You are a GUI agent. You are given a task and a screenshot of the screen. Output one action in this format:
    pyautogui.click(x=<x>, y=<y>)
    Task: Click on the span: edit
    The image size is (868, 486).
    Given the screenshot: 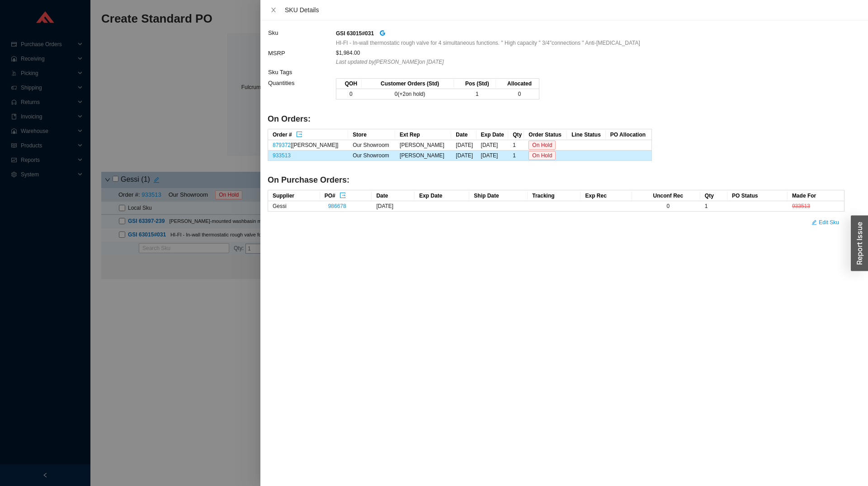 What is the action you would take?
    pyautogui.click(x=814, y=223)
    